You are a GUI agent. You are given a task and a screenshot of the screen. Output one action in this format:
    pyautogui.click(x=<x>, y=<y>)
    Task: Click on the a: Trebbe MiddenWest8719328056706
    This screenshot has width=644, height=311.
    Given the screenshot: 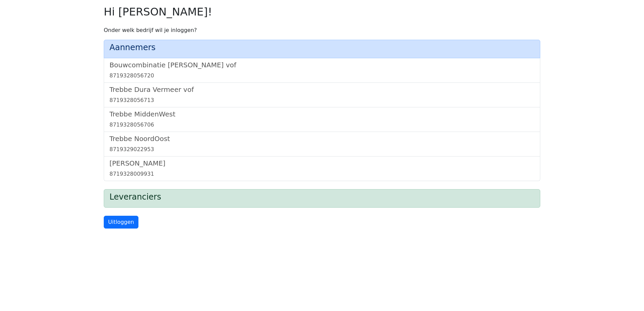 What is the action you would take?
    pyautogui.click(x=322, y=119)
    